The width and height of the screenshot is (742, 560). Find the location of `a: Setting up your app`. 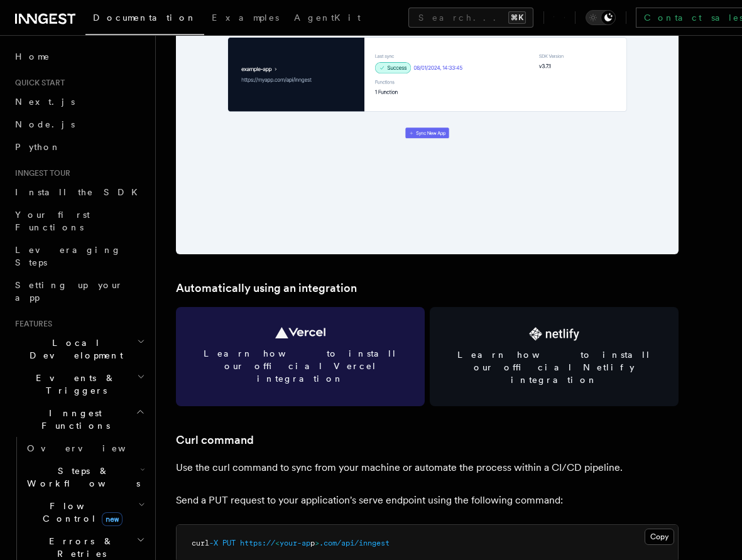

a: Setting up your app is located at coordinates (78, 292).